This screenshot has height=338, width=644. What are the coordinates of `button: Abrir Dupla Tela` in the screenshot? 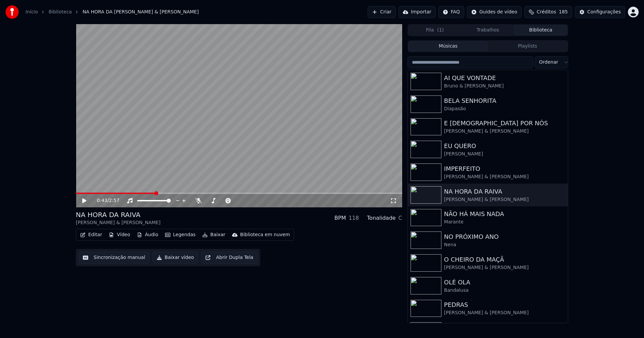 It's located at (229, 258).